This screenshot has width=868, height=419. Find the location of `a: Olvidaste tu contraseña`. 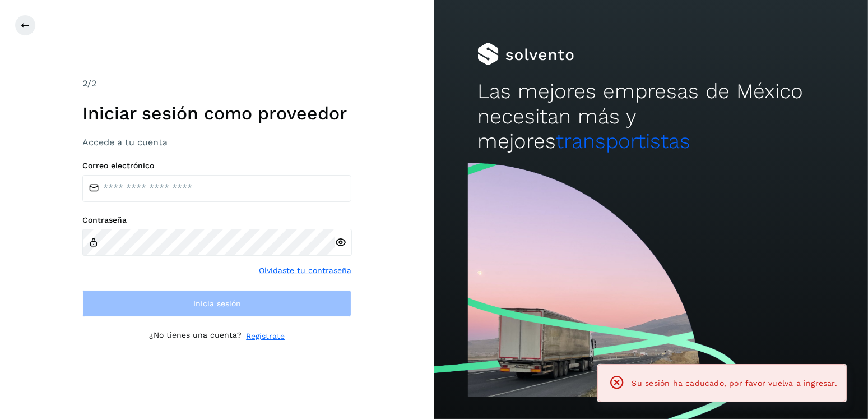

a: Olvidaste tu contraseña is located at coordinates (305, 271).